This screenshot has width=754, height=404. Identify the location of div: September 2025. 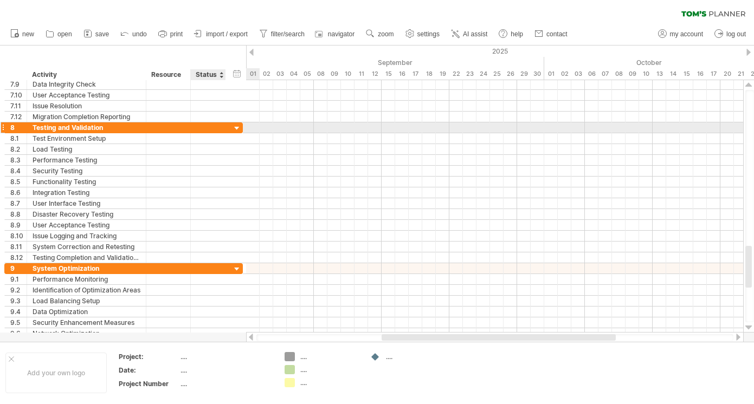
(395, 62).